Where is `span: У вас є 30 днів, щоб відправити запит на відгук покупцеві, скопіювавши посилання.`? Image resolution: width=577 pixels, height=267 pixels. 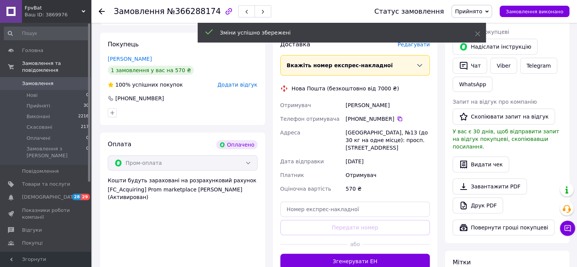 span: У вас є 30 днів, щоб відправити запит на відгук покупцеві, скопіювавши посилання. is located at coordinates (505, 139).